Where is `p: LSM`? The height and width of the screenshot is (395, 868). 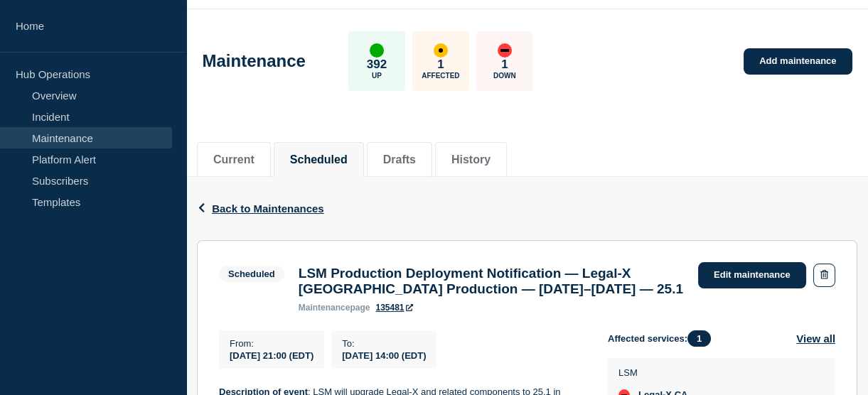 p: LSM is located at coordinates (653, 372).